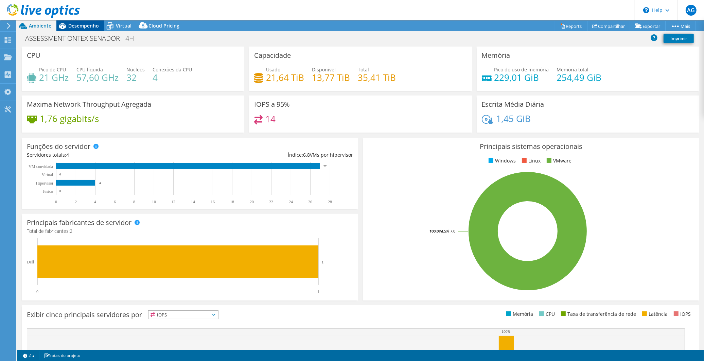  Describe the element at coordinates (310, 202) in the screenshot. I see `text: 26` at that location.